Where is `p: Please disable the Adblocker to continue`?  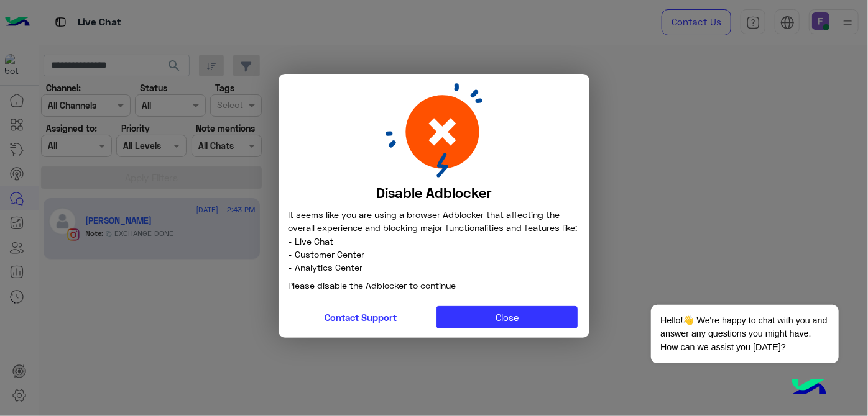
p: Please disable the Adblocker to continue is located at coordinates (434, 286).